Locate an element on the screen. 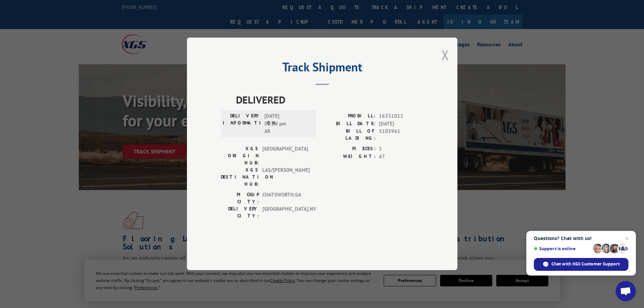 The width and height of the screenshot is (644, 308). label: PICKUP CITY: is located at coordinates (239, 198).